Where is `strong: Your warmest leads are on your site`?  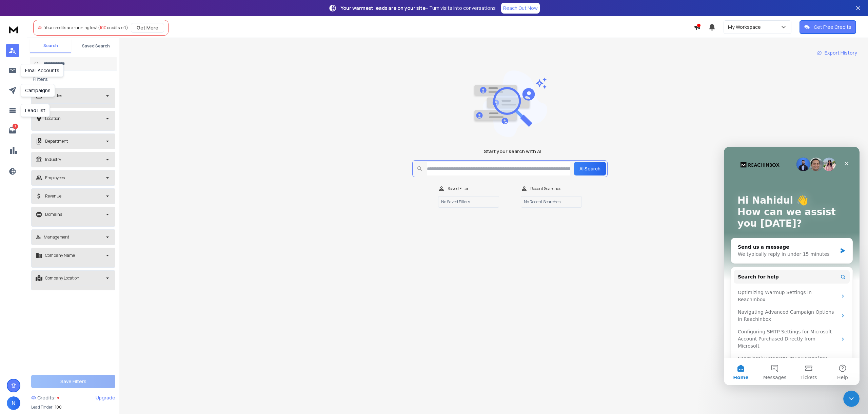 strong: Your warmest leads are on your site is located at coordinates (383, 8).